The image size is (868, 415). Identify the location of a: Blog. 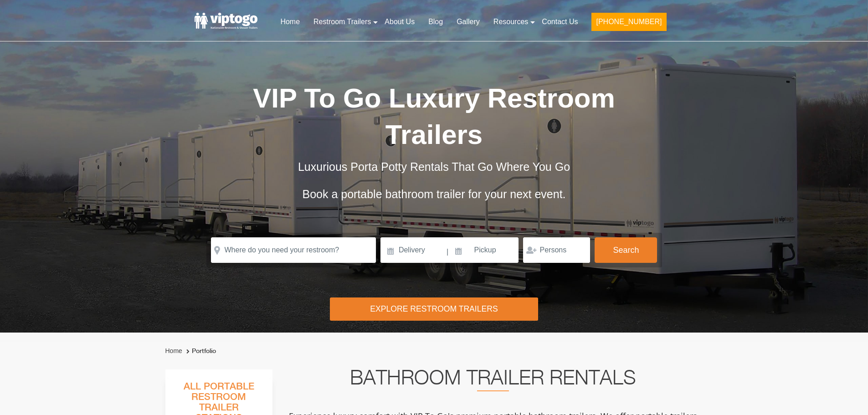
(436, 22).